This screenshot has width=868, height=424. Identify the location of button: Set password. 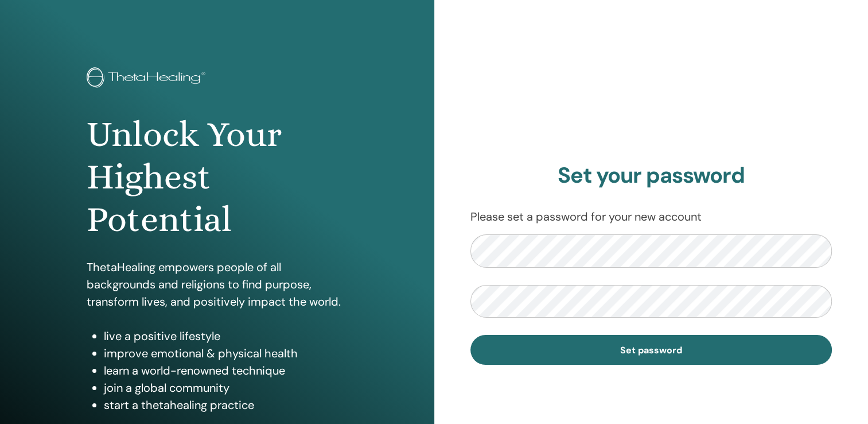
(651, 350).